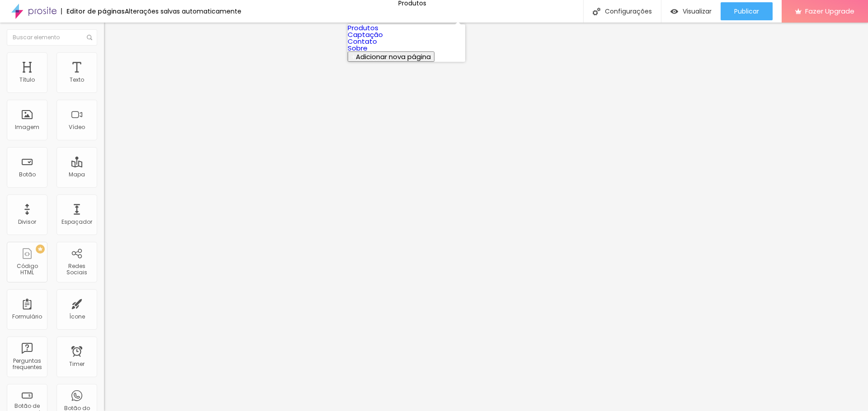  What do you see at coordinates (77, 317) in the screenshot?
I see `div: Ícone` at bounding box center [77, 317].